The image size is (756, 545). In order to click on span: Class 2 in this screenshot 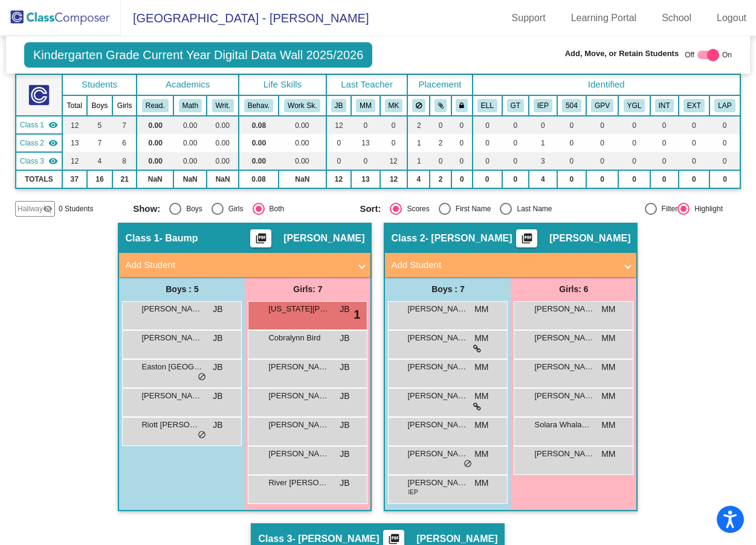, I will do `click(408, 238)`.